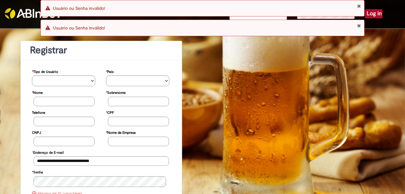 The width and height of the screenshot is (405, 194). I want to click on label: CNPJ, so click(36, 132).